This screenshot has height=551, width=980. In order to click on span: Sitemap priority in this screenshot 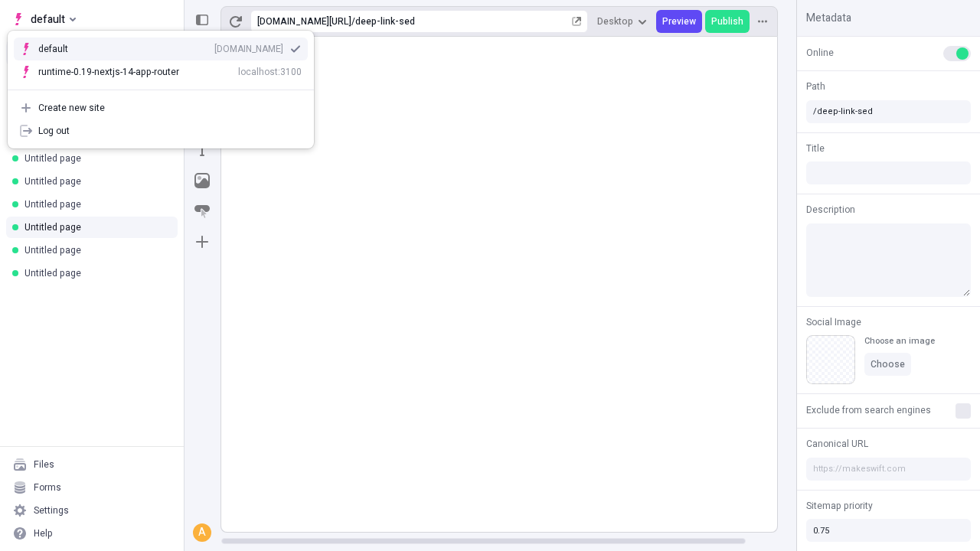, I will do `click(839, 506)`.